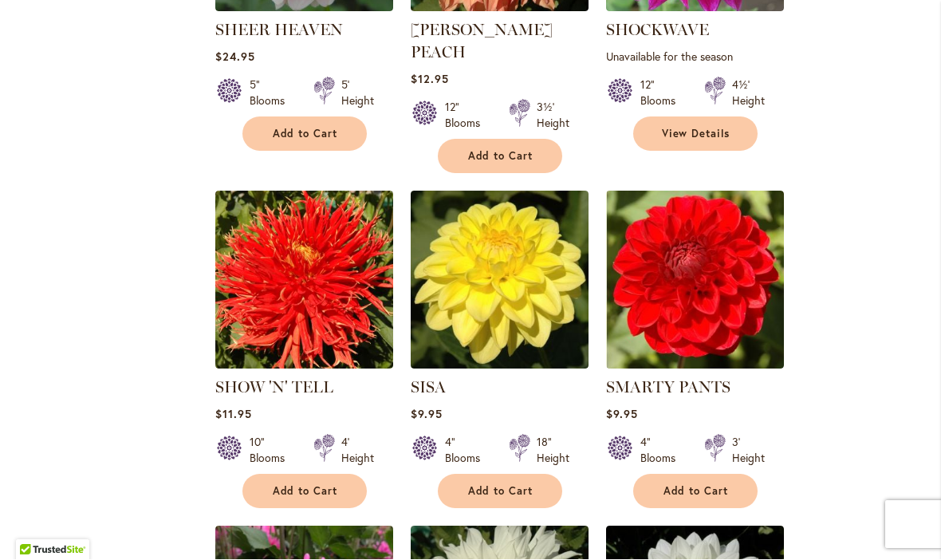 Image resolution: width=941 pixels, height=560 pixels. What do you see at coordinates (234, 414) in the screenshot?
I see `span: $11.95` at bounding box center [234, 414].